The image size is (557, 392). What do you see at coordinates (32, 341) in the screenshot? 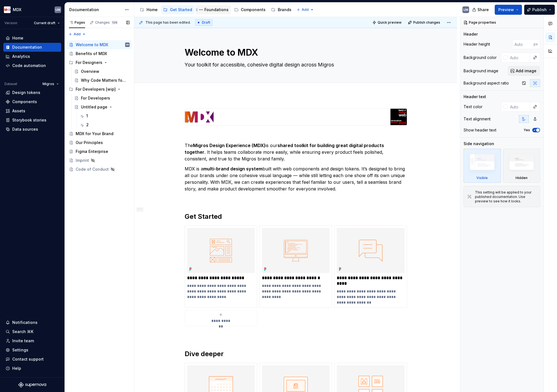
I see `a: Invite team` at bounding box center [32, 341].